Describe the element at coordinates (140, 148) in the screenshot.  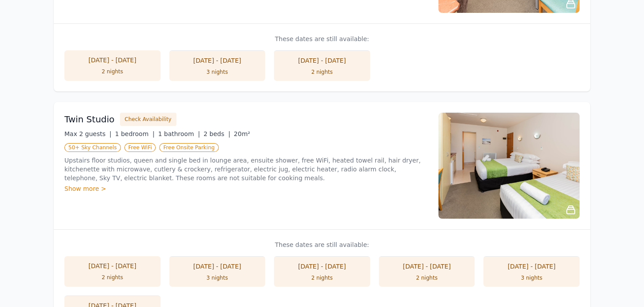
I see `span: Free WiFi` at that location.